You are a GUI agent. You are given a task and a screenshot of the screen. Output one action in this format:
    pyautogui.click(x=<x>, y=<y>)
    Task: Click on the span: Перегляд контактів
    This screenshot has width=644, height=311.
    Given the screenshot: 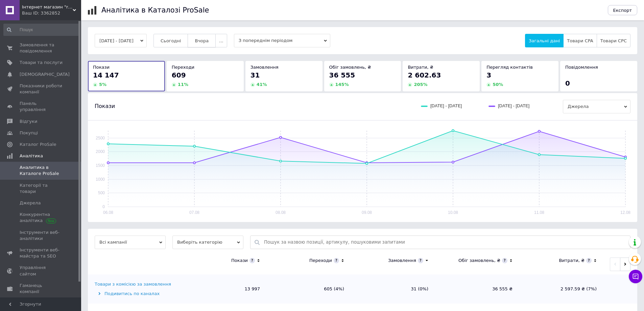 What is the action you would take?
    pyautogui.click(x=510, y=67)
    